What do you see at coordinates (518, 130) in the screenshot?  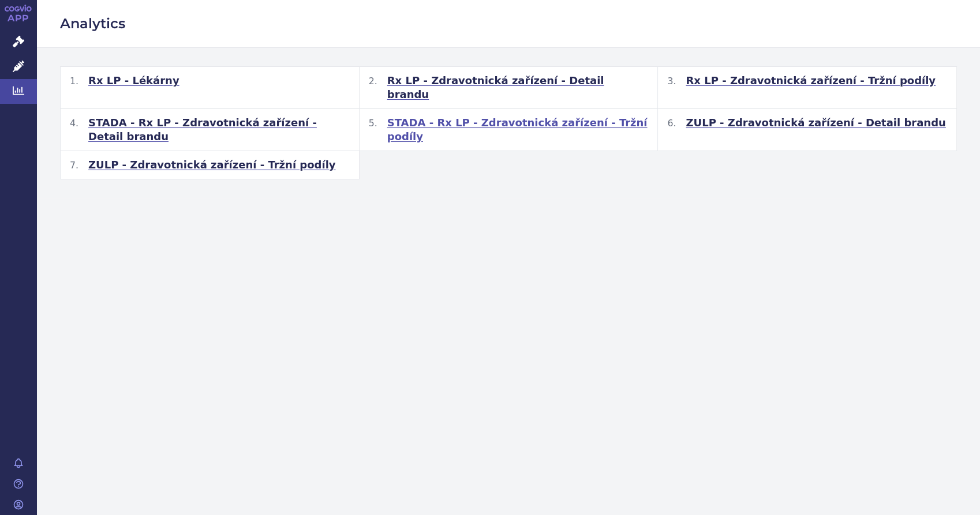 I see `span: STADA - Rx LP - Zdravotnická zařízení - Tržní podíly` at bounding box center [518, 130].